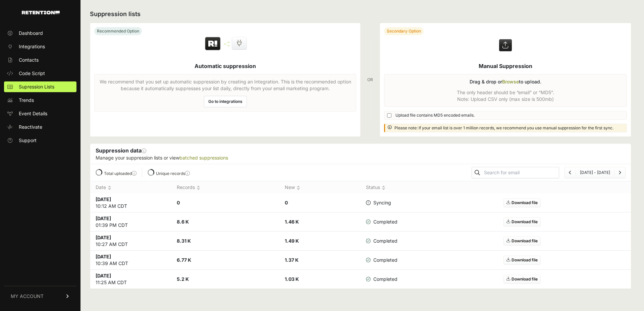 The height and width of the screenshot is (311, 644). Describe the element at coordinates (292, 221) in the screenshot. I see `strong: 1.46 K` at that location.